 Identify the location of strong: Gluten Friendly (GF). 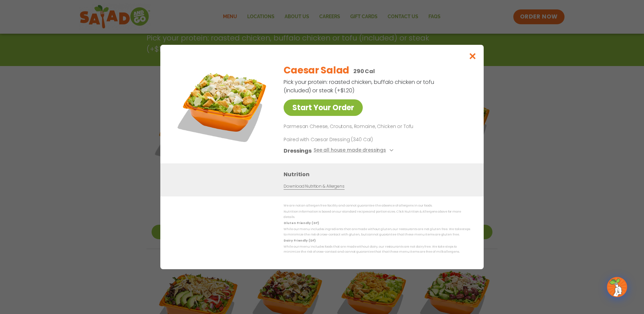
(301, 223).